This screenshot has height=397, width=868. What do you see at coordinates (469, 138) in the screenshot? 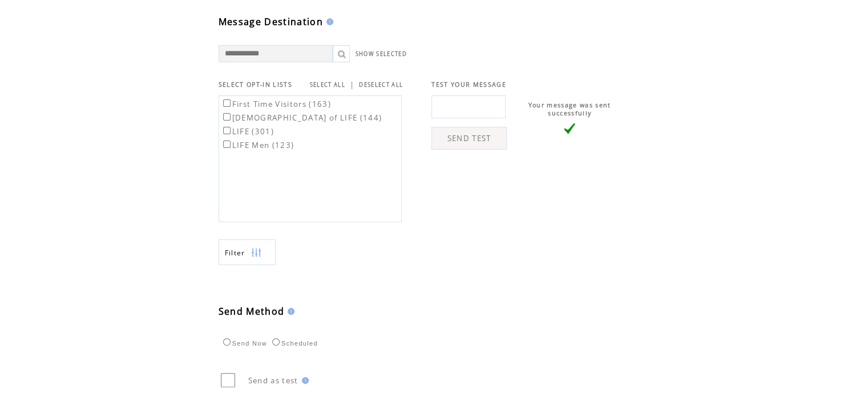
I see `a: SEND TEST` at bounding box center [469, 138].